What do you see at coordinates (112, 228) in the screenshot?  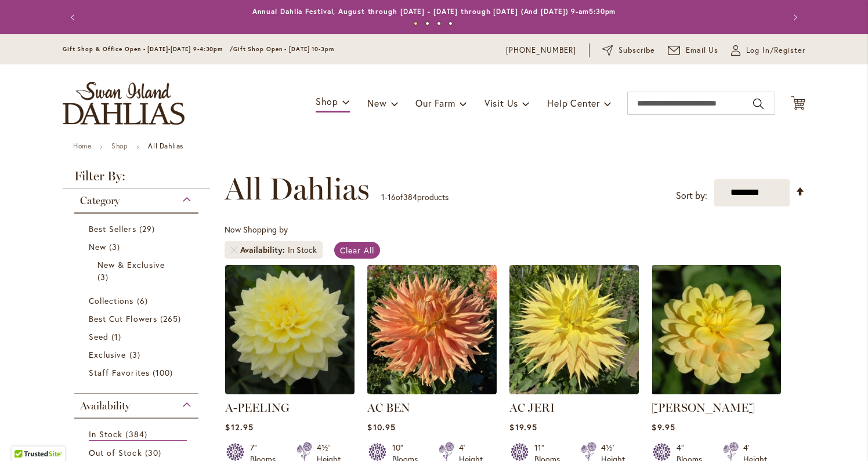 I see `span: Best Sellers` at bounding box center [112, 228].